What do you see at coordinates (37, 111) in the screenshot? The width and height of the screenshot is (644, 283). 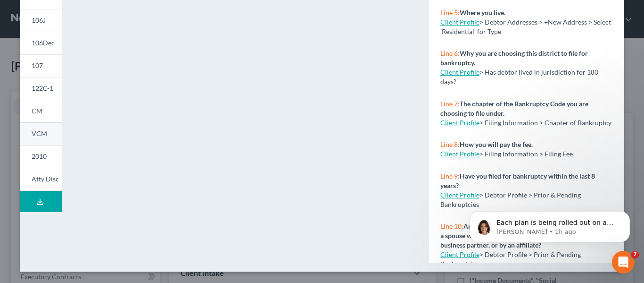 I see `span: CM` at bounding box center [37, 111].